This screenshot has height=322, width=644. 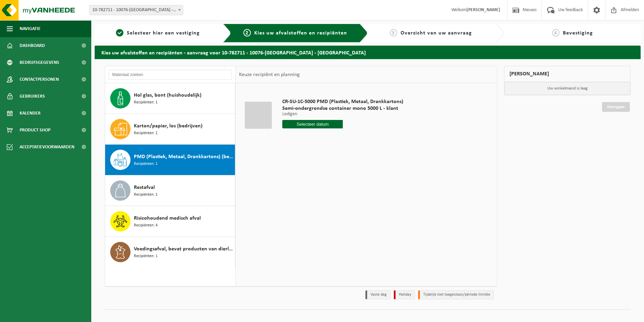 What do you see at coordinates (555, 32) in the screenshot?
I see `span: 4` at bounding box center [555, 32].